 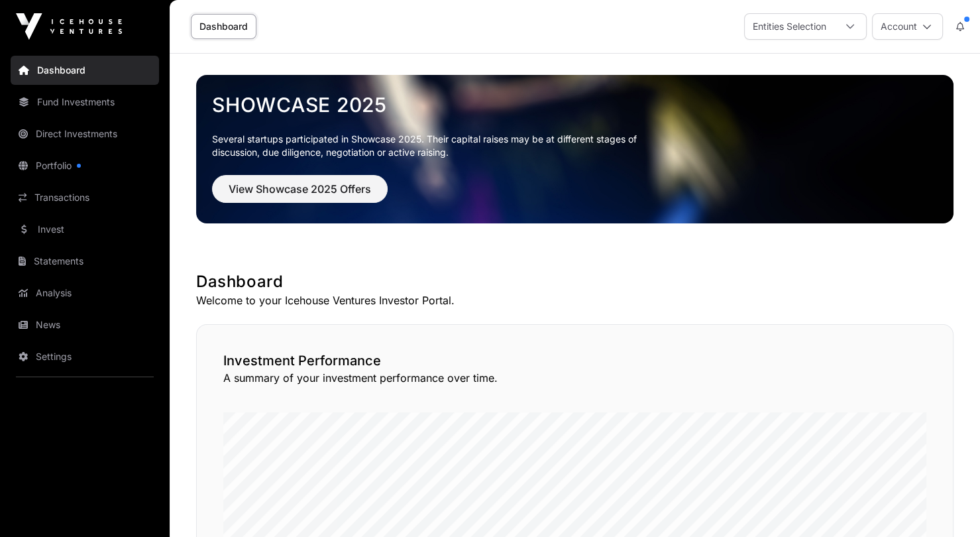 I want to click on a: Portfolio, so click(x=85, y=166).